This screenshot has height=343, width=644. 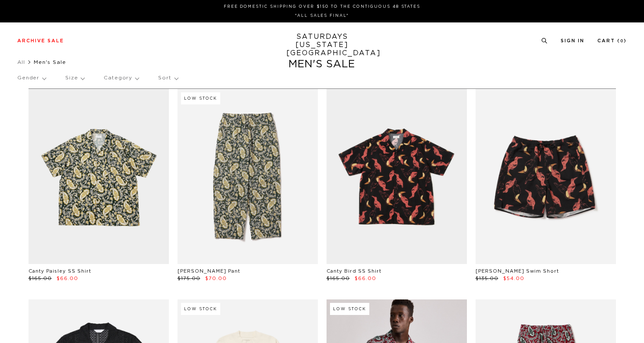 I want to click on span: $175.00, so click(x=189, y=278).